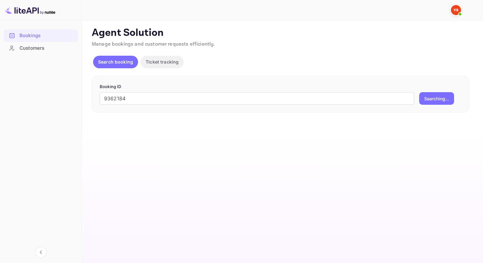  What do you see at coordinates (257, 98) in the screenshot?
I see `input: Enter Booking ID (e.g., 63782194)` at bounding box center [257, 98].